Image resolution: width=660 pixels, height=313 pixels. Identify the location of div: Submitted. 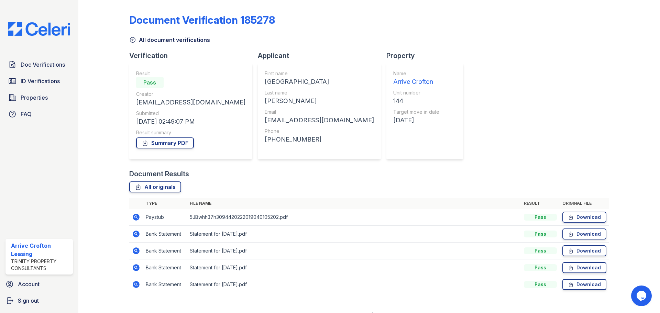
(191, 113).